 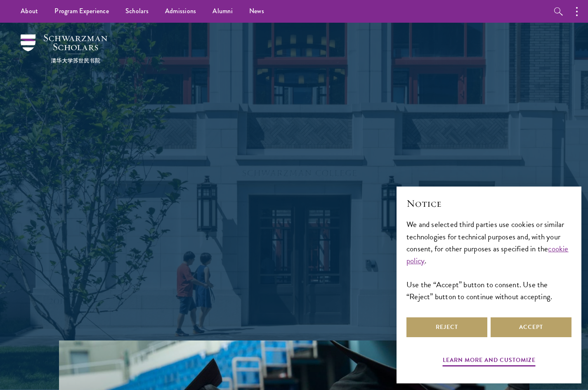 What do you see at coordinates (487, 255) in the screenshot?
I see `a: cookie policy` at bounding box center [487, 255].